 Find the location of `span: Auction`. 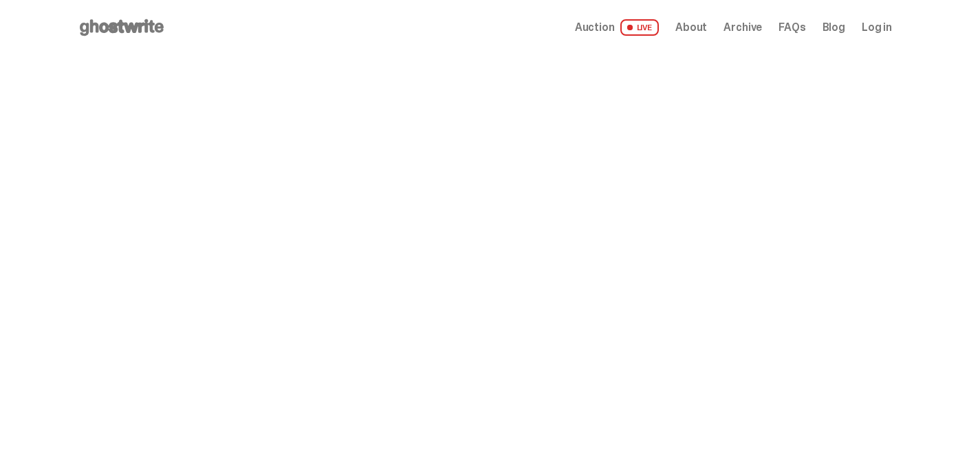

span: Auction is located at coordinates (595, 28).